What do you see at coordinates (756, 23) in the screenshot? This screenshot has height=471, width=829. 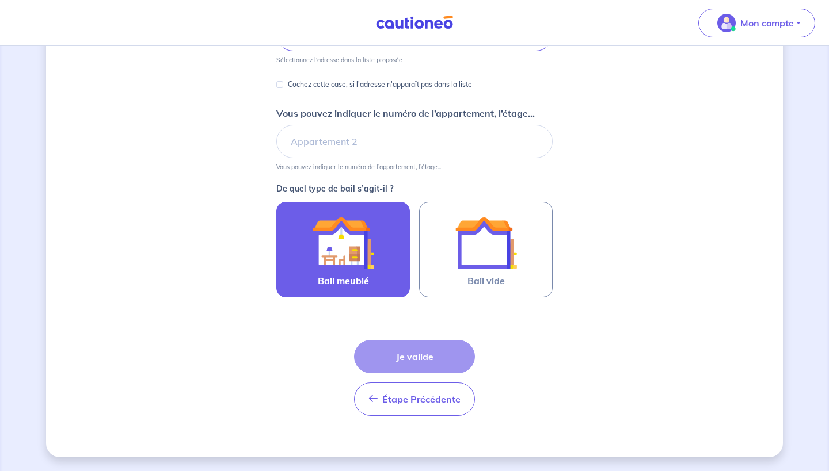 I see `button: illu_account_valid_menu.svgMon compte` at bounding box center [756, 23].